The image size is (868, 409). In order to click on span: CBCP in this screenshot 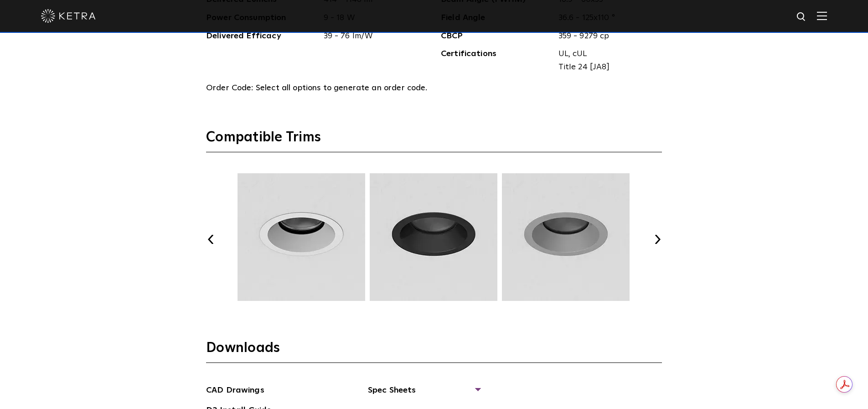, I will do `click(496, 36)`.